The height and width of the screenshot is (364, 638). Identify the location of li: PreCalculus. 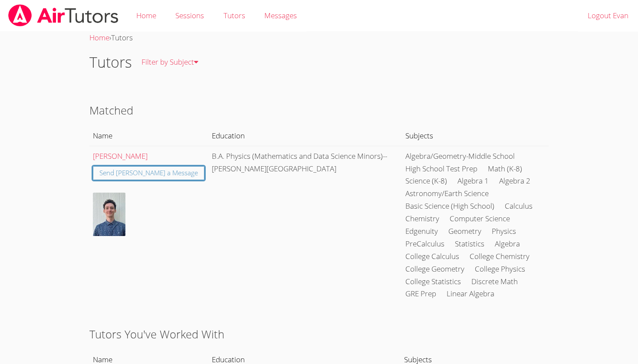
(425, 244).